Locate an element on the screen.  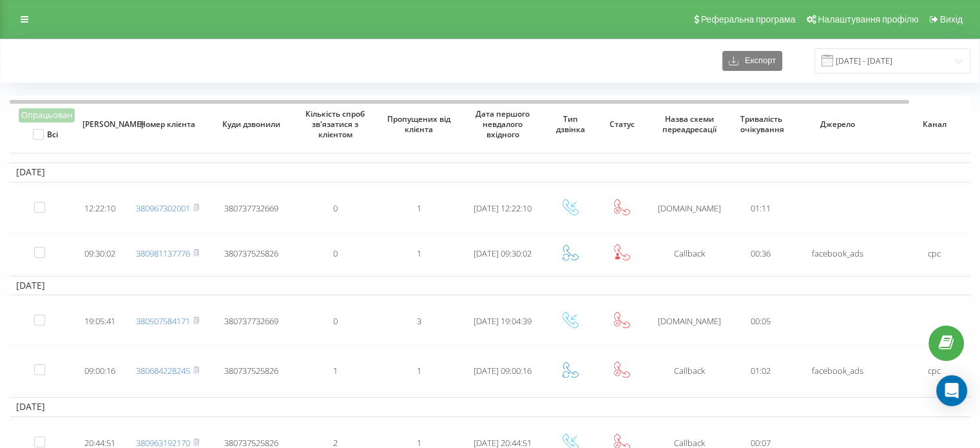
span: Джерело is located at coordinates (838, 125).